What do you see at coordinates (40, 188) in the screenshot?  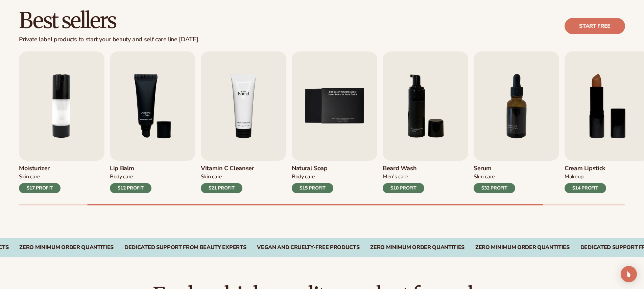 I see `div: $17 PROFIT` at bounding box center [40, 188].